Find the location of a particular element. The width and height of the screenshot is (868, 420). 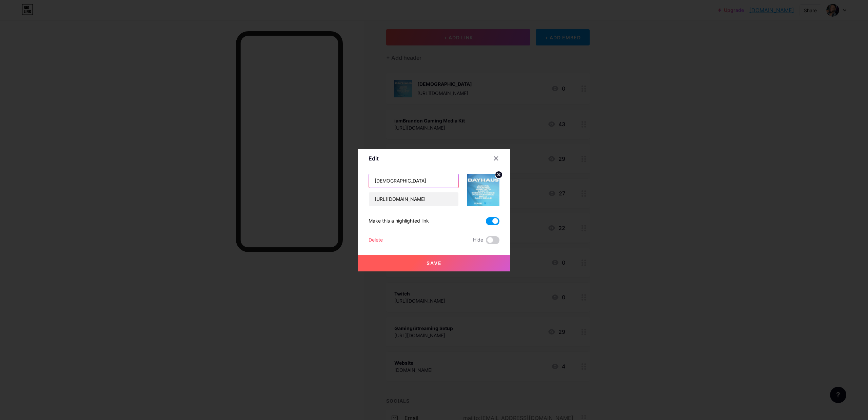

input: Title is located at coordinates (413, 181).